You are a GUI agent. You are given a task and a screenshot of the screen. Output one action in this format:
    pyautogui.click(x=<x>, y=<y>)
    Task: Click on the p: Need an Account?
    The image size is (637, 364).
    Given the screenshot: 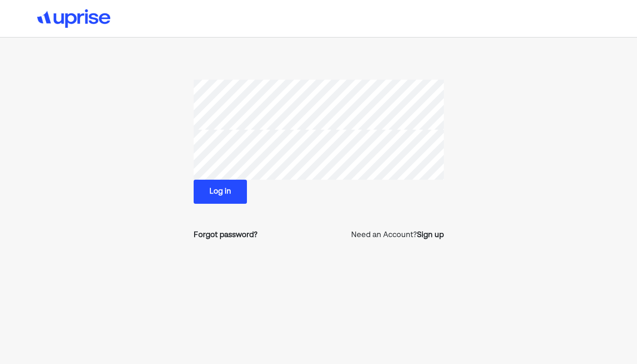 What is the action you would take?
    pyautogui.click(x=397, y=235)
    